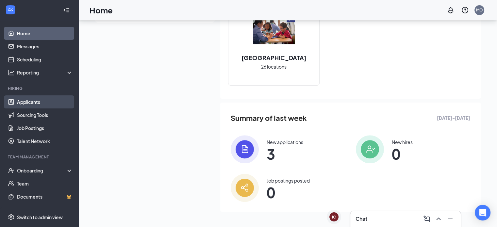  What do you see at coordinates (439, 219) in the screenshot?
I see `svg: ChevronUp` at bounding box center [439, 219].